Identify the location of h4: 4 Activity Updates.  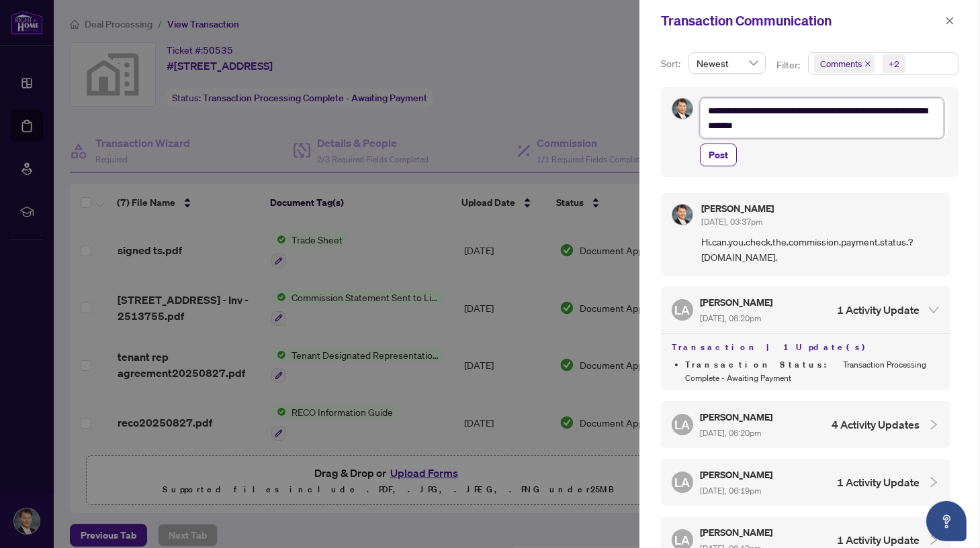
(875, 424).